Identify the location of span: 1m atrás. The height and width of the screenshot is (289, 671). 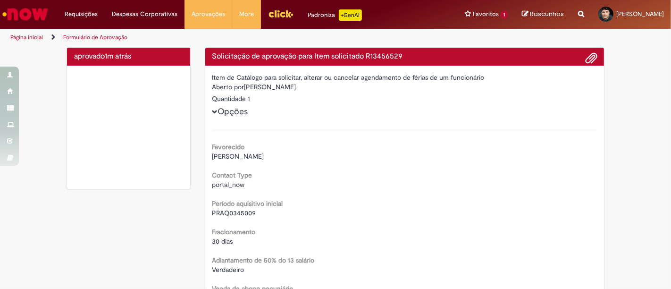
(118, 56).